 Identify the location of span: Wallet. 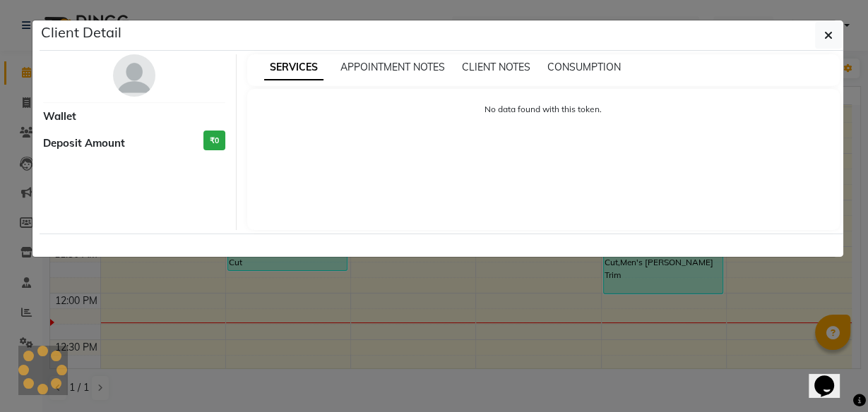
(59, 116).